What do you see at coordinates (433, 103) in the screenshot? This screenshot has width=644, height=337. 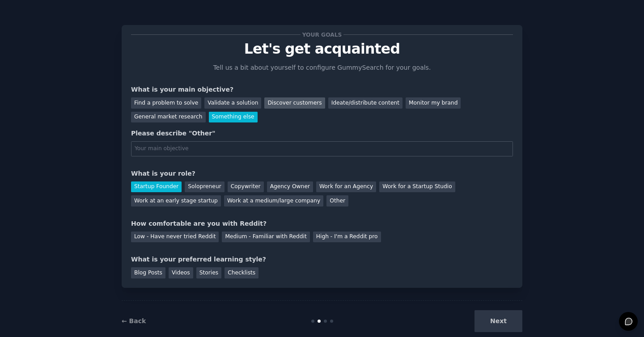 I see `div: Monitor my brand` at bounding box center [433, 103].